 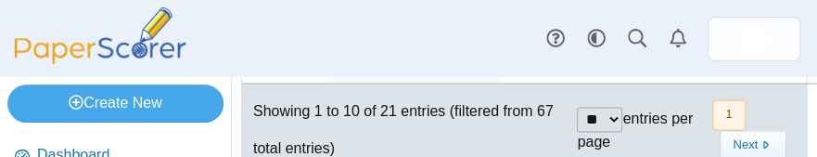 I want to click on a: Create New, so click(x=115, y=103).